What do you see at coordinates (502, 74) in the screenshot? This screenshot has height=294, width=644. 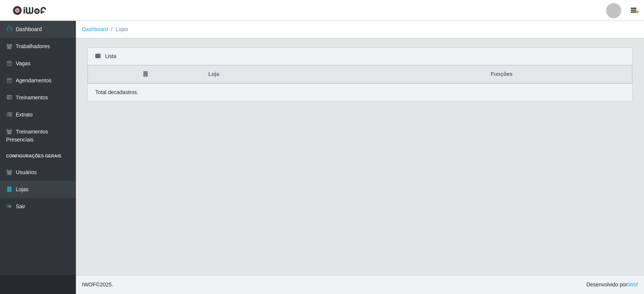 I see `th: Funções` at bounding box center [502, 74].